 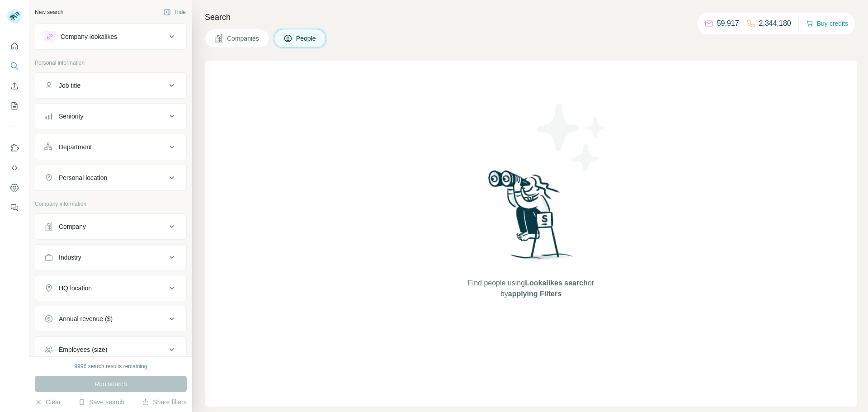 I want to click on button: Company, so click(x=111, y=227).